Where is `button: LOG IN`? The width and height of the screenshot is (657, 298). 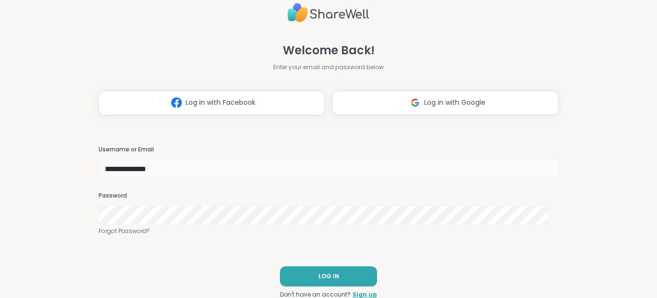 button: LOG IN is located at coordinates (329, 277).